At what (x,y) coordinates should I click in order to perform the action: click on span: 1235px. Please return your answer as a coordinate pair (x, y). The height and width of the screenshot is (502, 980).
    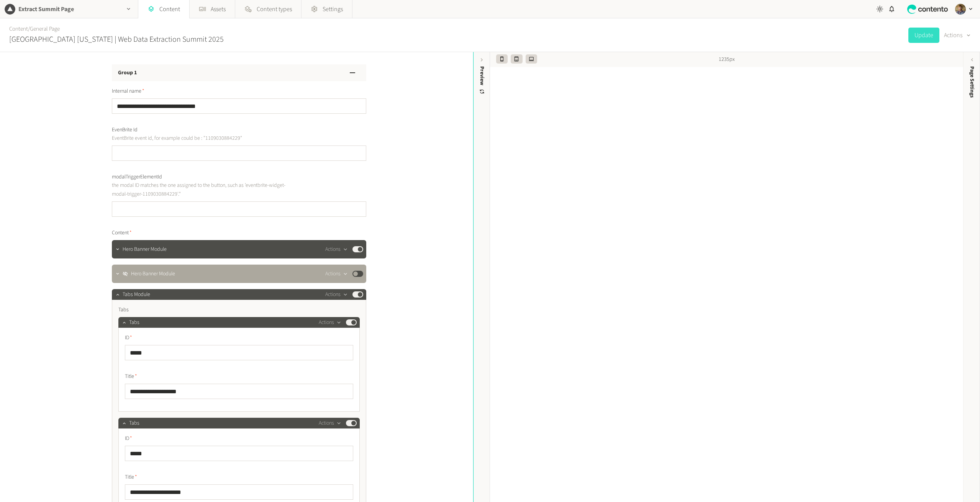
    Looking at the image, I should click on (727, 59).